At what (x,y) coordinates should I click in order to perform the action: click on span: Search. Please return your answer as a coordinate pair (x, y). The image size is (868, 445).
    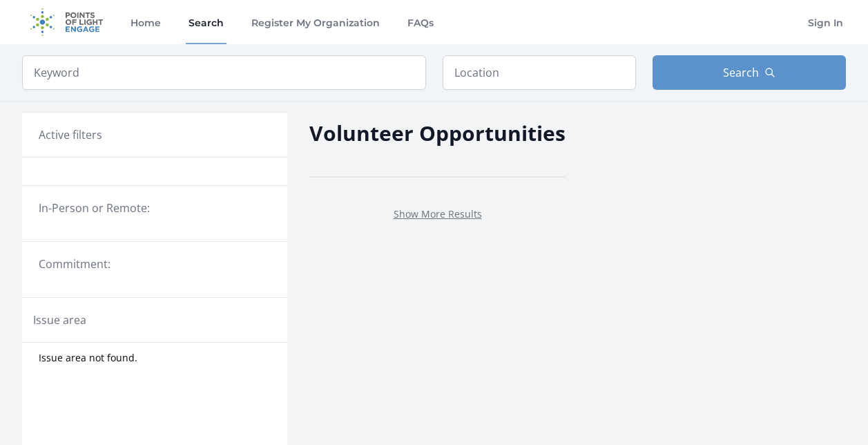
    Looking at the image, I should click on (741, 72).